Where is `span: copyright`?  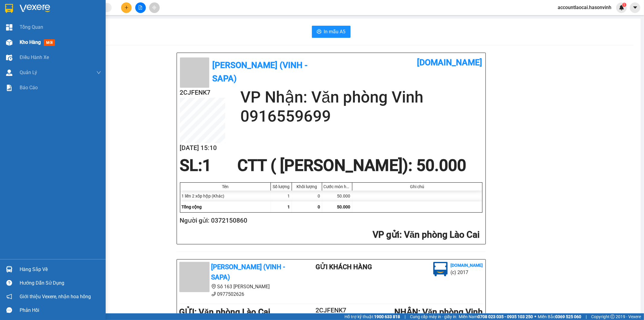 span: copyright is located at coordinates (613, 317).